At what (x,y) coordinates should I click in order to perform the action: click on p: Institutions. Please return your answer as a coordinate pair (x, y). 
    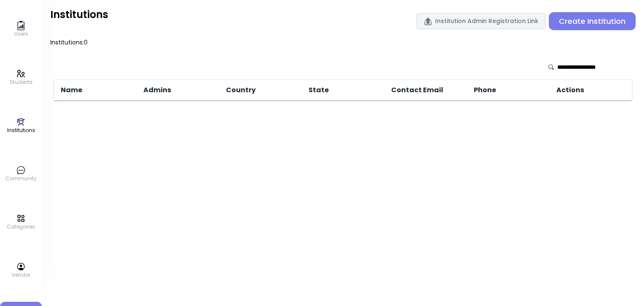
    Looking at the image, I should click on (21, 130).